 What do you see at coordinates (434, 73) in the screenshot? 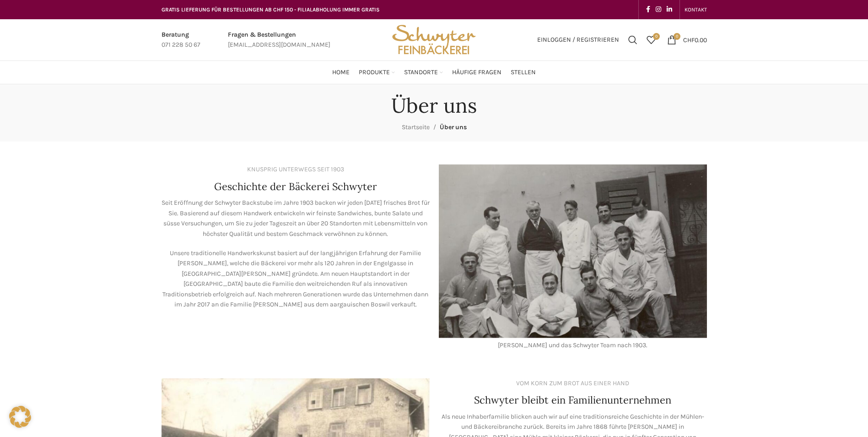
I see `div: Main navigation` at bounding box center [434, 73].